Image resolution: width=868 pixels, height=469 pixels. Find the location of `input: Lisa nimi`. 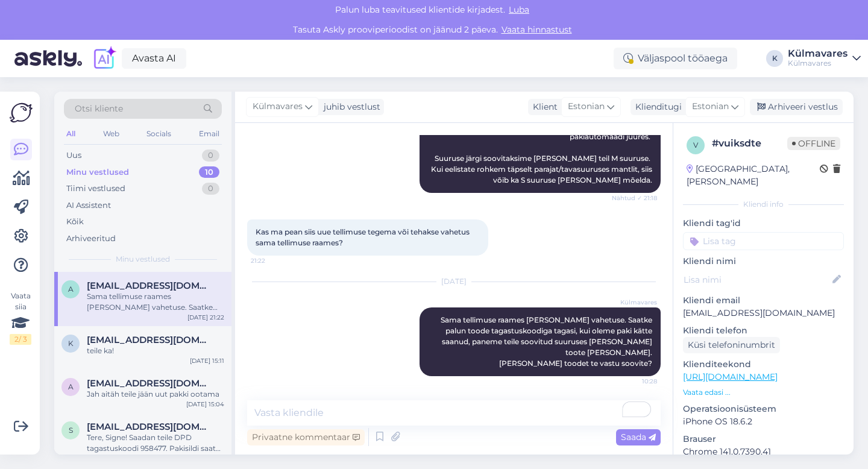

input: Lisa nimi is located at coordinates (756, 280).